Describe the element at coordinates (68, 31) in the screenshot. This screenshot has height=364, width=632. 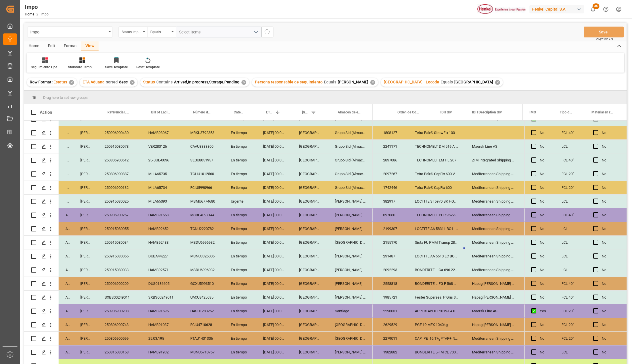
I see `div: Impo` at that location.